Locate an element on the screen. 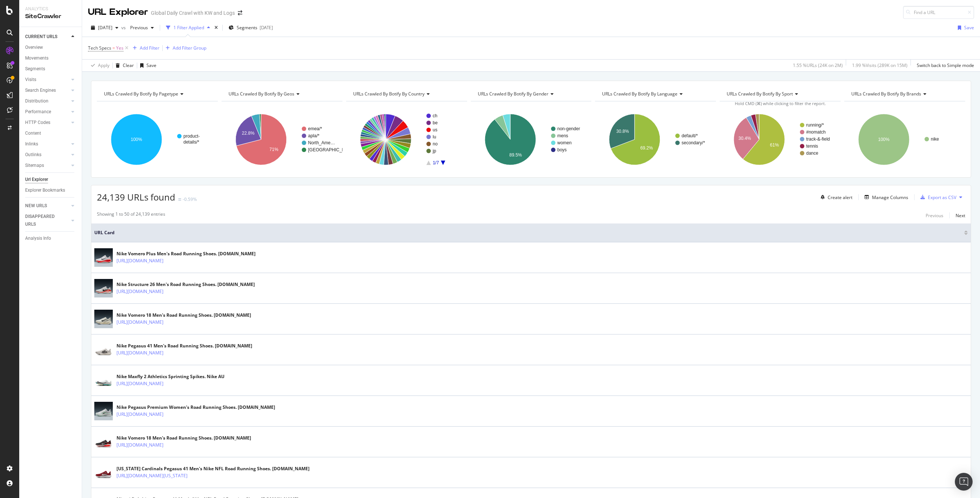  span: Hold CMD (⌘) while clicking to filter the report. is located at coordinates (781, 103).